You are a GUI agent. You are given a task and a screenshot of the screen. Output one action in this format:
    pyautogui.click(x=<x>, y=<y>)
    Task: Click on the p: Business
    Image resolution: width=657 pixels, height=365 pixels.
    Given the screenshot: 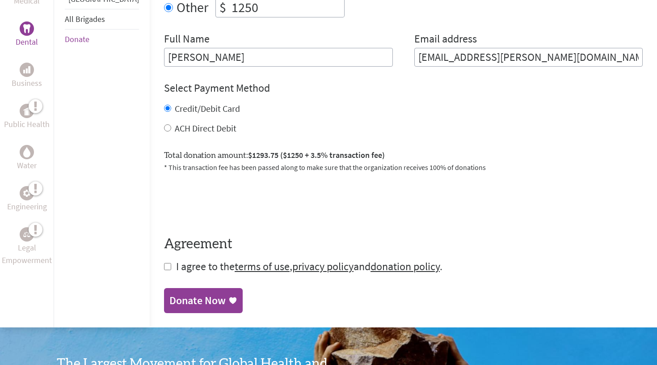 What is the action you would take?
    pyautogui.click(x=27, y=83)
    